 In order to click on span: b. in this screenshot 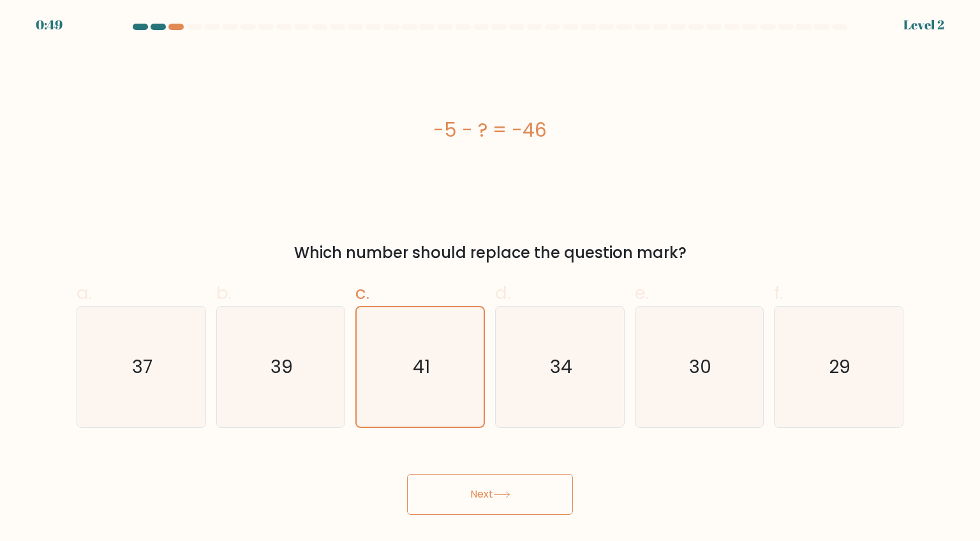, I will do `click(224, 293)`.